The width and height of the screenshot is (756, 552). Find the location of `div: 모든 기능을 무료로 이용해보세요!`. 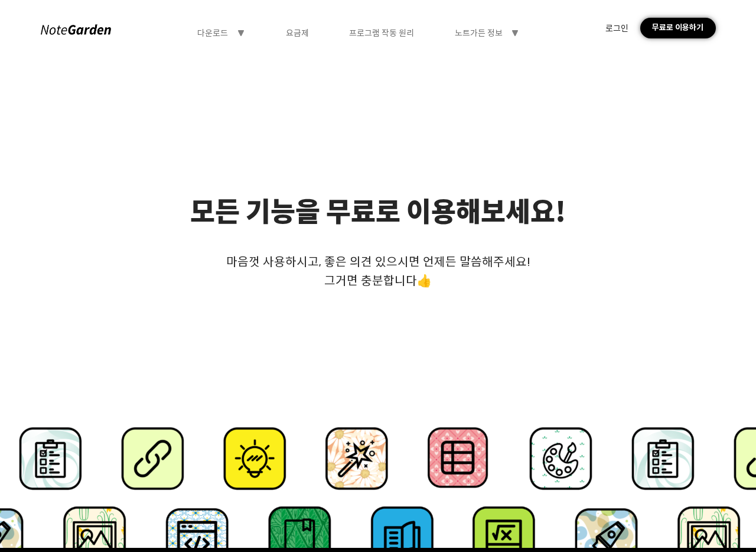

div: 모든 기능을 무료로 이용해보세요! is located at coordinates (378, 210).